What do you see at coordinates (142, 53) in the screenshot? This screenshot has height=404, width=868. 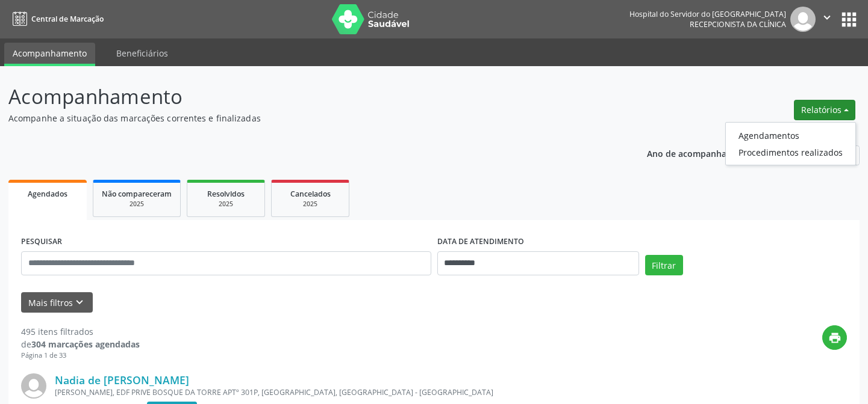 I see `a: Beneficiários` at bounding box center [142, 53].